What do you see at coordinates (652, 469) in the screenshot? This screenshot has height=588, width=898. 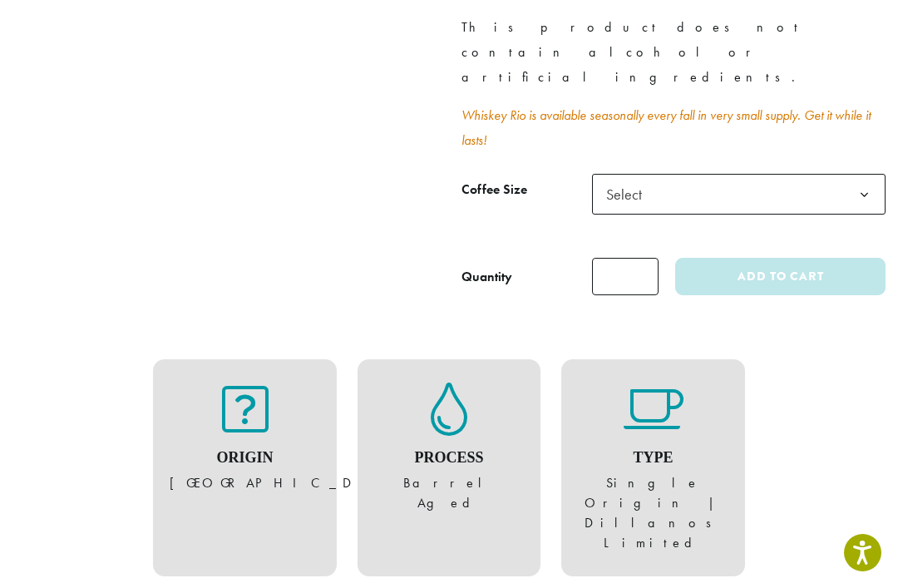 I see `figure: Single Origin | Dillanos Limited` at bounding box center [652, 469].